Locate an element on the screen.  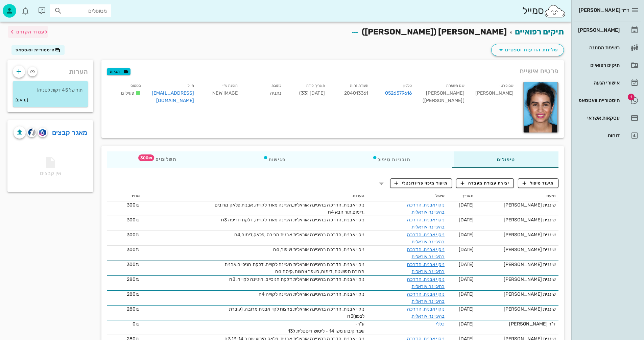
small: טלפון is located at coordinates (408, 85).